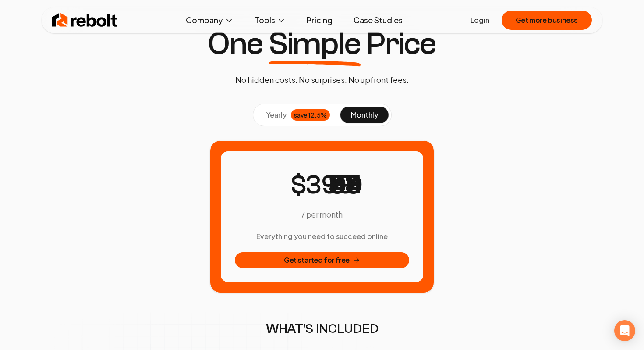 Image resolution: width=644 pixels, height=350 pixels. What do you see at coordinates (625, 331) in the screenshot?
I see `div: Open Intercom Messenger` at bounding box center [625, 331].